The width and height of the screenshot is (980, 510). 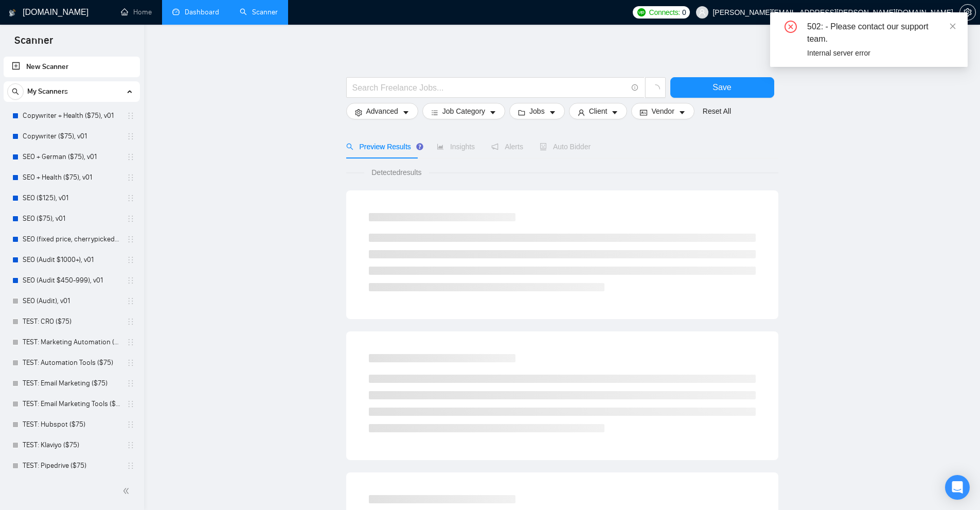 I want to click on span: area-chart, so click(x=440, y=146).